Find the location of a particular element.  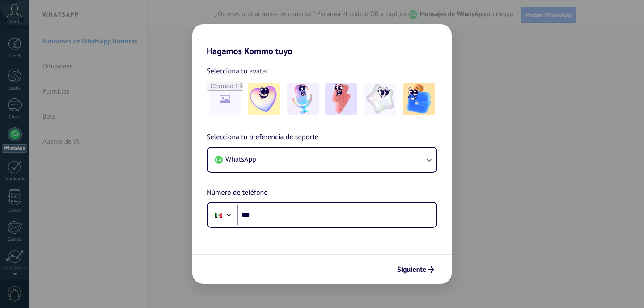

span: Número de teléfono is located at coordinates (237, 193).